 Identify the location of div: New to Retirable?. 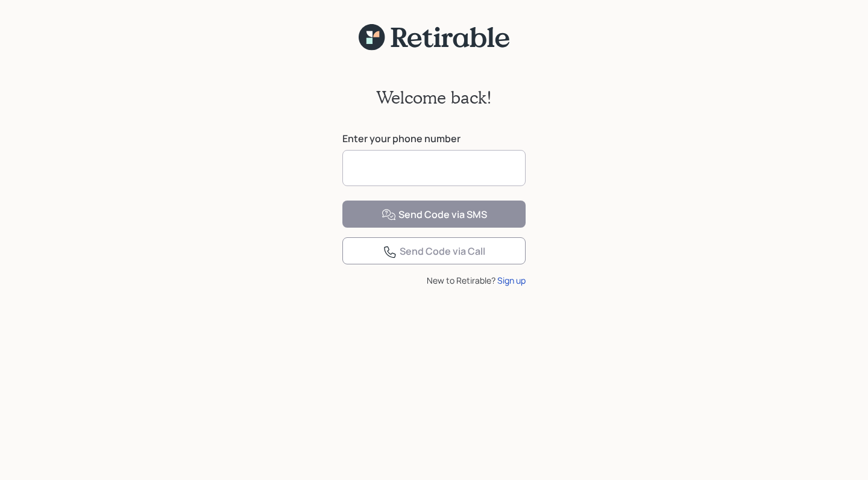
(434, 280).